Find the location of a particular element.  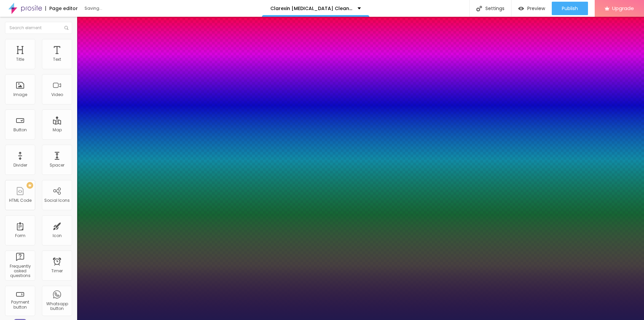

span: Preview is located at coordinates (536, 8).